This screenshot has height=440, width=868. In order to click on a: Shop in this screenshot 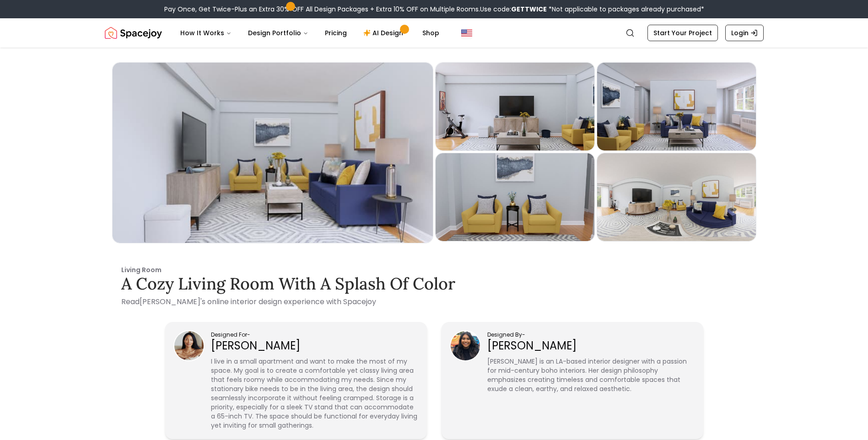, I will do `click(431, 33)`.